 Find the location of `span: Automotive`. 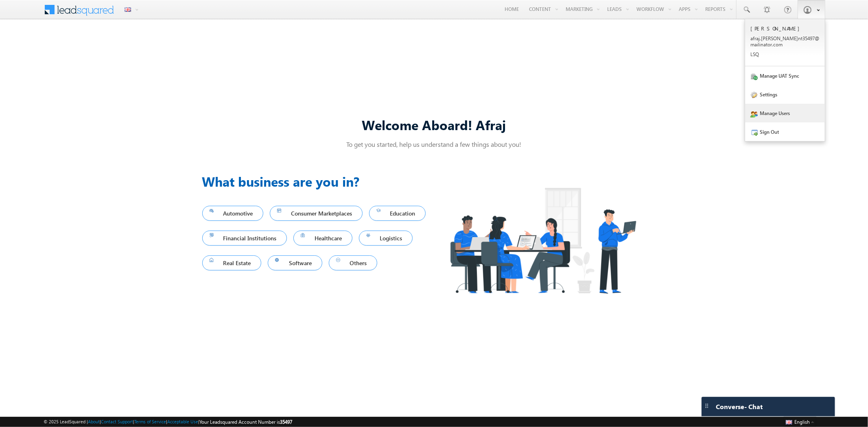

span: Automotive is located at coordinates (233, 213).